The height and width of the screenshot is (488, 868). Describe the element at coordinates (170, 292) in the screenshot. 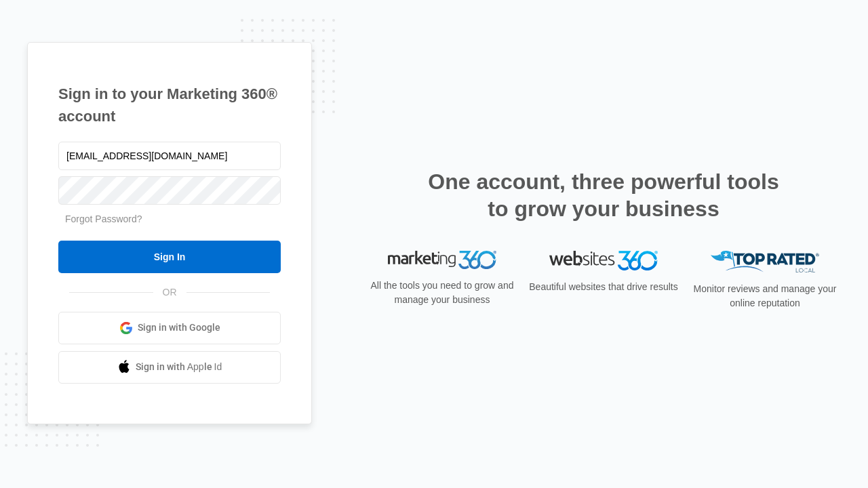

I see `span: OR` at that location.